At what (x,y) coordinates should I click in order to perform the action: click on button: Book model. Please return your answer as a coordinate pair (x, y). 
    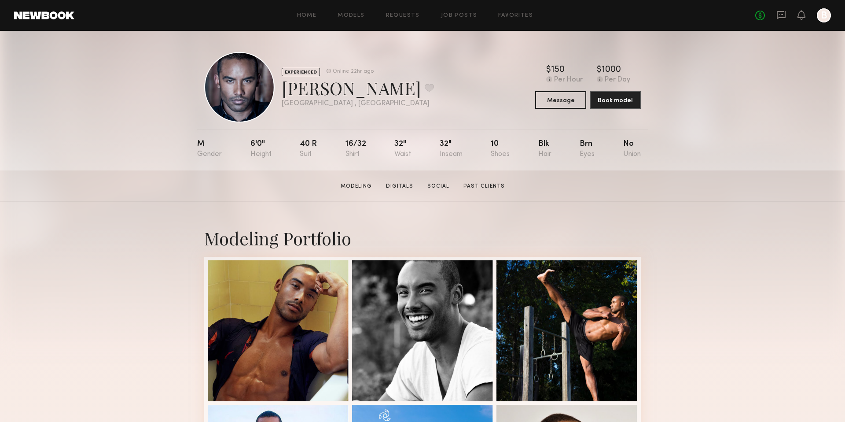
    Looking at the image, I should click on (615, 100).